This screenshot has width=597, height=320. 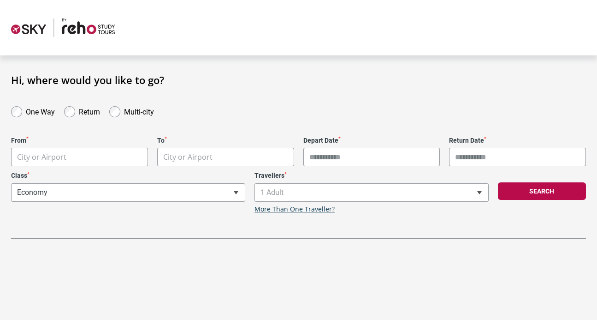 I want to click on label: Travellers, so click(x=372, y=175).